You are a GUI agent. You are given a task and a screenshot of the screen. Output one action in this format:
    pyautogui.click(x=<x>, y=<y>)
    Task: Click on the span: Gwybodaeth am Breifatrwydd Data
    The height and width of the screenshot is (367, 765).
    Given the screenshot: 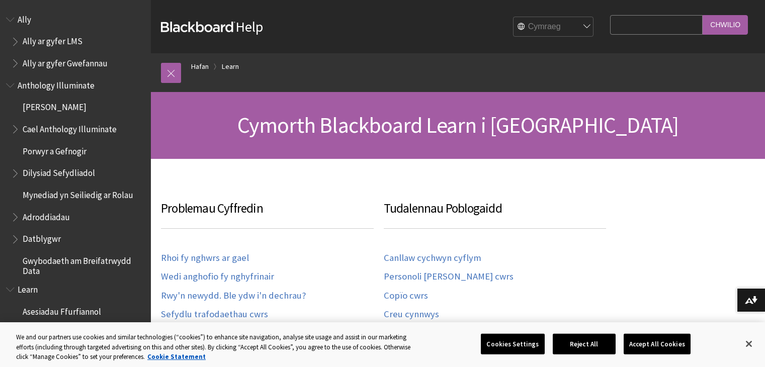 What is the action you would take?
    pyautogui.click(x=83, y=264)
    